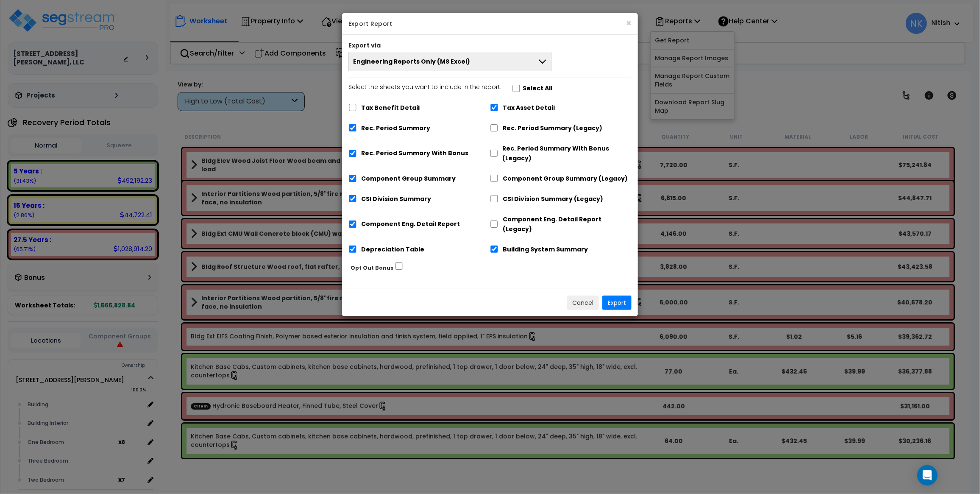 The width and height of the screenshot is (980, 494). I want to click on button: Export, so click(616, 303).